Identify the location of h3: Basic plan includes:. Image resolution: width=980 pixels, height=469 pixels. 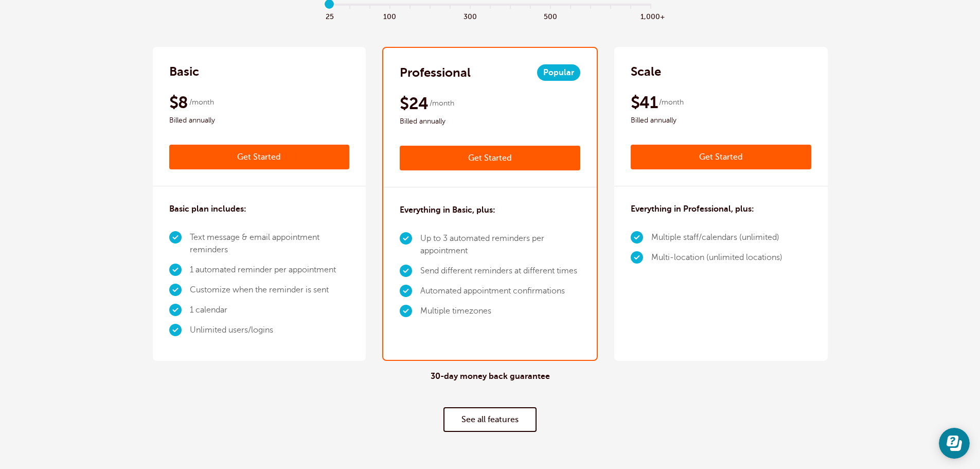
(208, 209).